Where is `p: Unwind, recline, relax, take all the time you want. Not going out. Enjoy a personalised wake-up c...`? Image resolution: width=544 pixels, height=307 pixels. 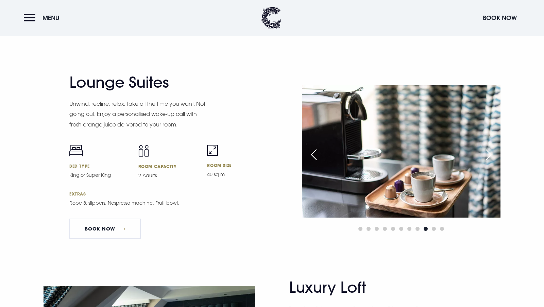 p: Unwind, recline, relax, take all the time you want. Not going out. Enjoy a personalised wake-up c... is located at coordinates (139, 114).